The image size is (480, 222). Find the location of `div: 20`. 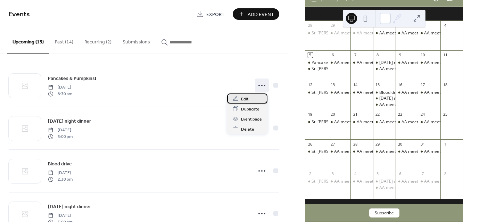

div: 20 is located at coordinates (332, 114).